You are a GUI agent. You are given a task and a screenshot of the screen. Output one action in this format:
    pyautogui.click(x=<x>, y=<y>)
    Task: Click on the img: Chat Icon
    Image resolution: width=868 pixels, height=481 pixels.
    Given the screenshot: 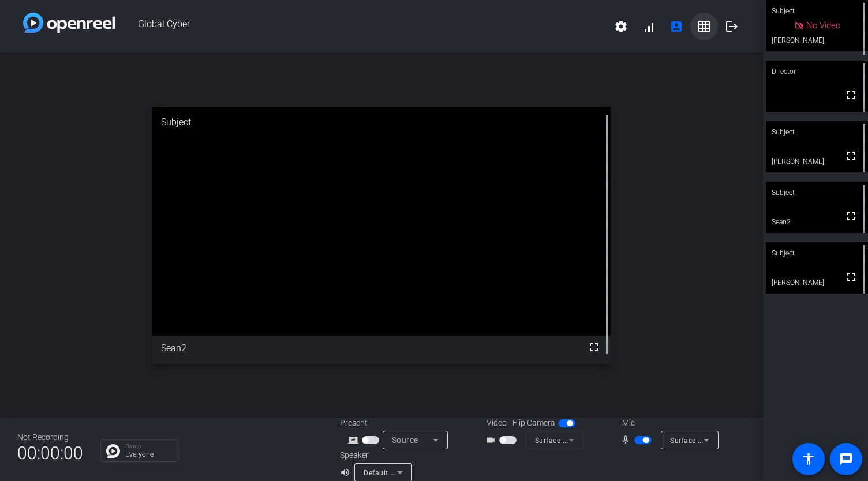 What is the action you would take?
    pyautogui.click(x=113, y=452)
    